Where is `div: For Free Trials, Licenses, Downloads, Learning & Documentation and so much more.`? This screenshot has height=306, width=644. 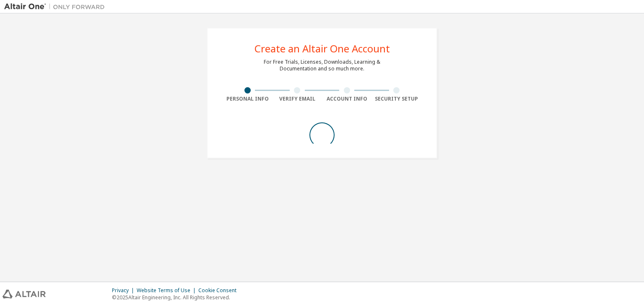
div: For Free Trials, Licenses, Downloads, Learning & Documentation and so much more. is located at coordinates (322, 65).